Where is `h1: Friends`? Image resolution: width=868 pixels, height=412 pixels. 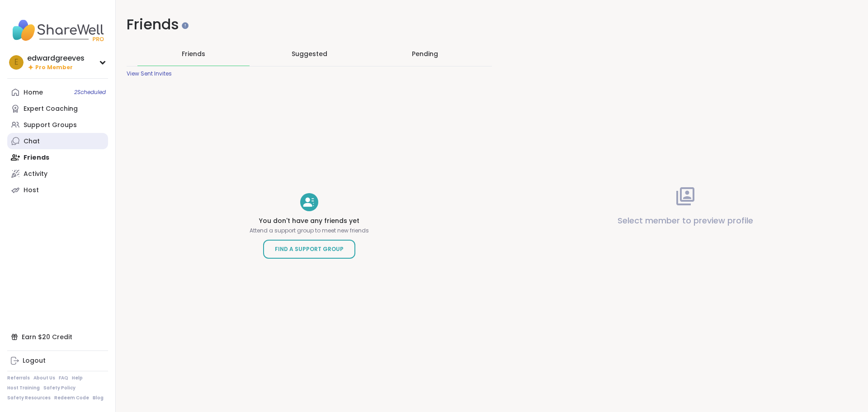 h1: Friends is located at coordinates (309, 24).